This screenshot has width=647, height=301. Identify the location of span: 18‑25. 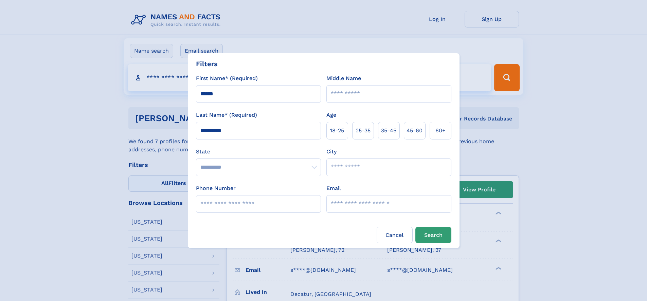
(337, 131).